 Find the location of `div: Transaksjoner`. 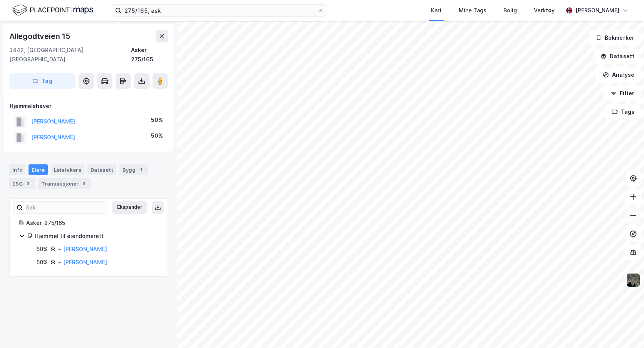

div: Transaksjoner is located at coordinates (64, 184).